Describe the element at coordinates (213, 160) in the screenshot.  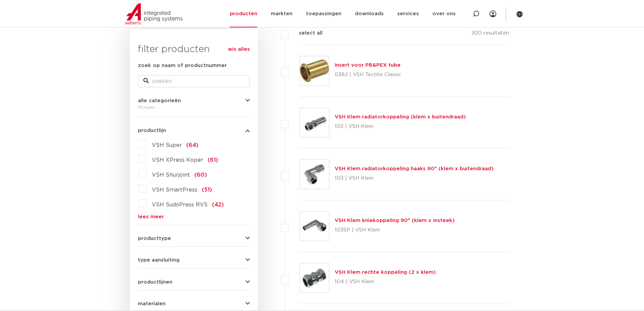
I see `span: (61)` at that location.